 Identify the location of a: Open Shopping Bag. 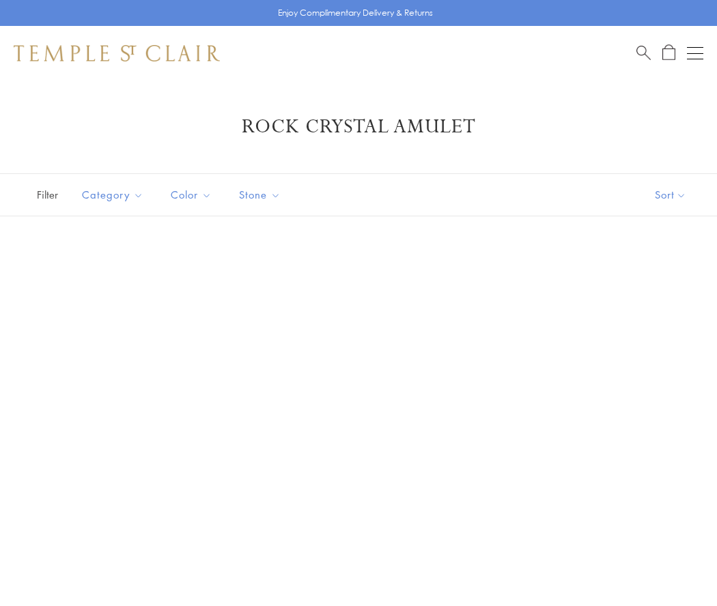
(668, 53).